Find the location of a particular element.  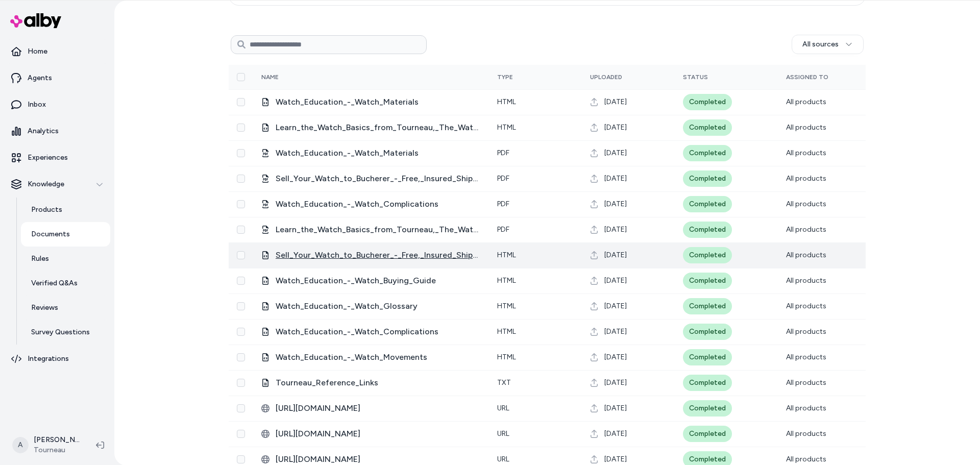

p: Integrations is located at coordinates (48, 359).